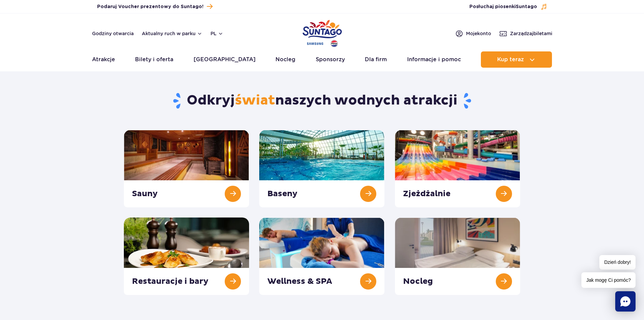  What do you see at coordinates (473, 33) in the screenshot?
I see `a: Mojekonto` at bounding box center [473, 33].